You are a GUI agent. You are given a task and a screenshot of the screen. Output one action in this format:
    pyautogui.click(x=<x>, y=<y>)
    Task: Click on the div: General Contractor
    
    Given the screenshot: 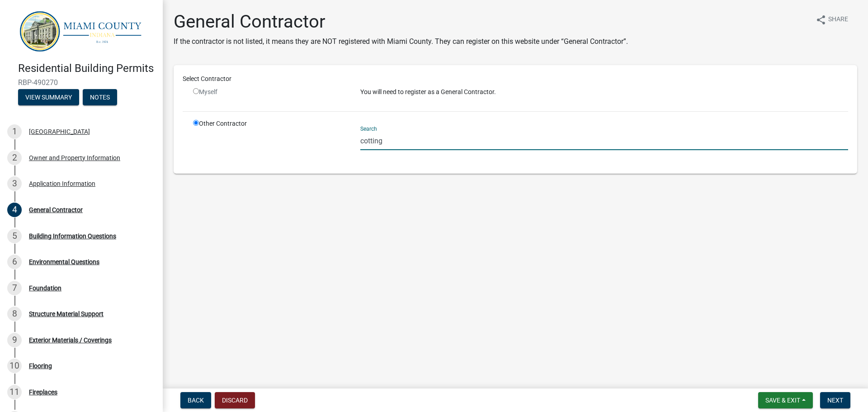 What is the action you would take?
    pyautogui.click(x=55, y=210)
    